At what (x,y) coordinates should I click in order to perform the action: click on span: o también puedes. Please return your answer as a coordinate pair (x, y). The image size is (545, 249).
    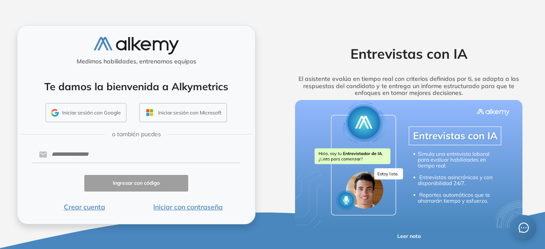
    Looking at the image, I should click on (136, 134).